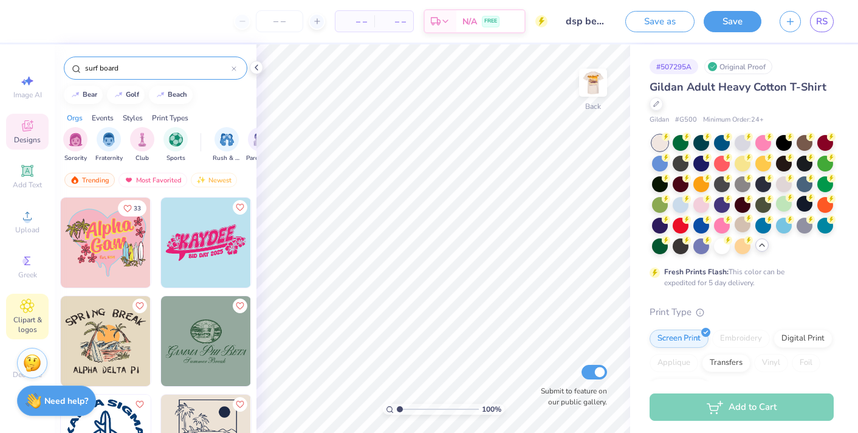  I want to click on div: bear, so click(90, 94).